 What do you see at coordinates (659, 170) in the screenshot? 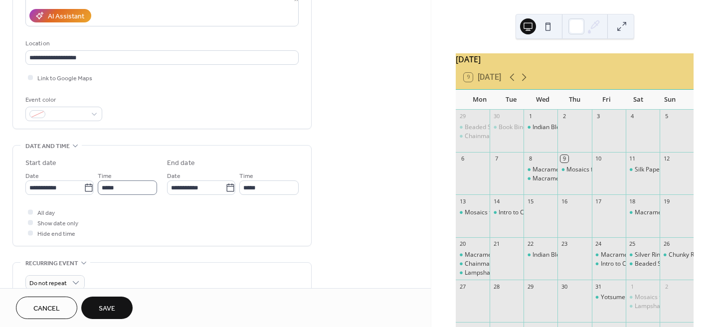
I see `div: Silk Paper Making` at bounding box center [659, 170].